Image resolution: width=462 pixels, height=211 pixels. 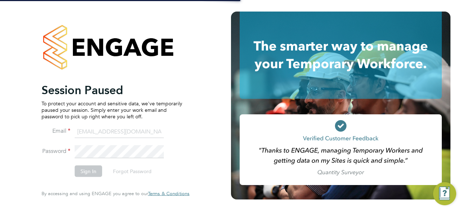 What do you see at coordinates (169, 194) in the screenshot?
I see `span: Terms & Conditions` at bounding box center [169, 194].